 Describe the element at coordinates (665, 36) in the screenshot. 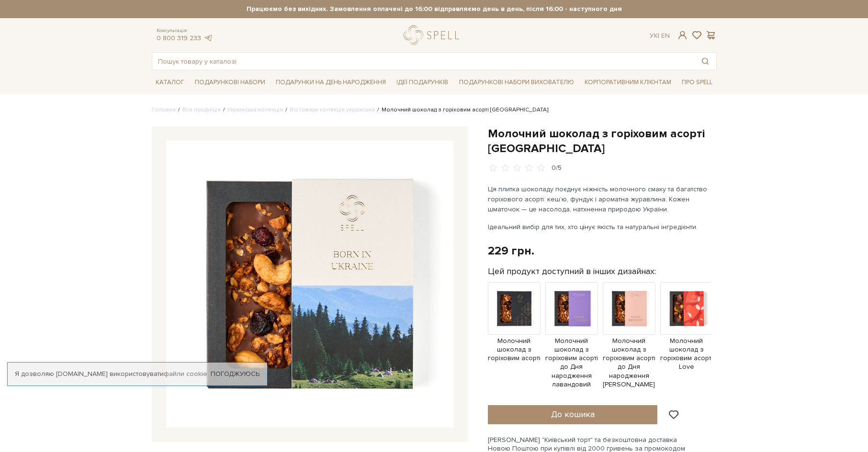

I see `a: En` at that location.